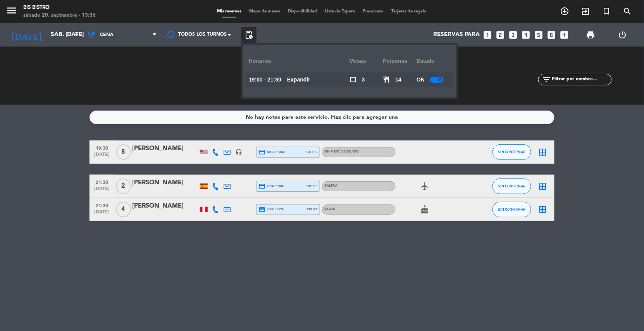  Describe the element at coordinates (330, 209) in the screenshot. I see `span: SALON` at that location.